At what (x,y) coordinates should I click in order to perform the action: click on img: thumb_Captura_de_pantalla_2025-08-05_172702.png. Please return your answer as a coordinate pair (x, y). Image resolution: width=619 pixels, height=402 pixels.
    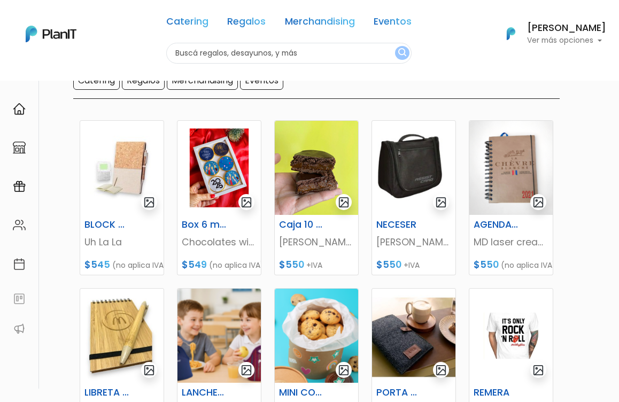
    Looking at the image, I should click on (219, 336).